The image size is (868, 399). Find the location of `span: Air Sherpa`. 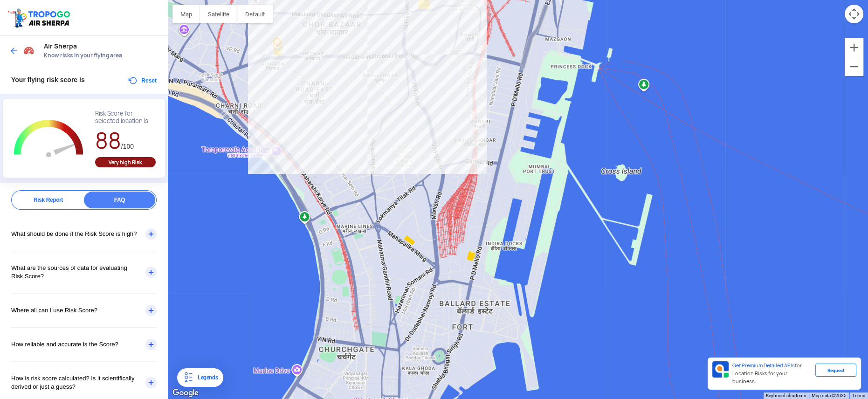

span: Air Sherpa is located at coordinates (101, 46).